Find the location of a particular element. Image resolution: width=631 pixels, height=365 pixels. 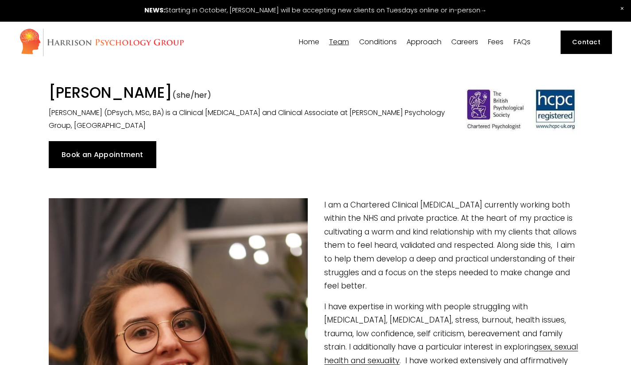

a: Contact is located at coordinates (587, 42).